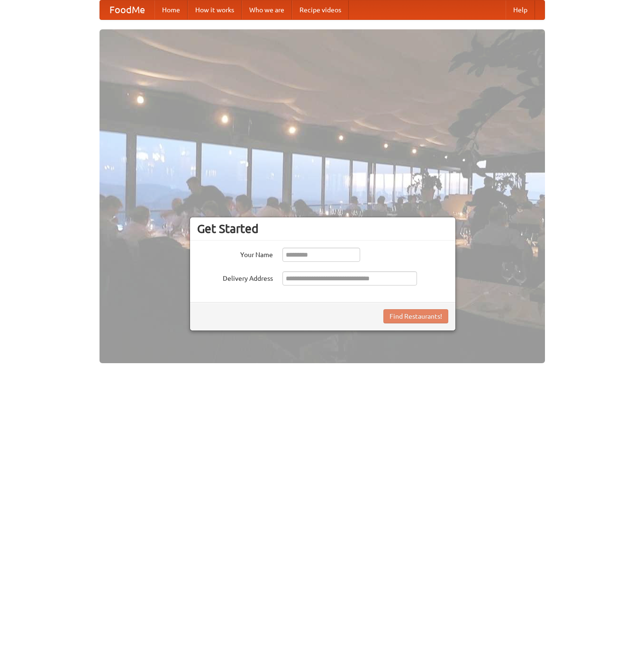 The height and width of the screenshot is (670, 644). Describe the element at coordinates (320, 10) in the screenshot. I see `a: Recipe videos` at that location.